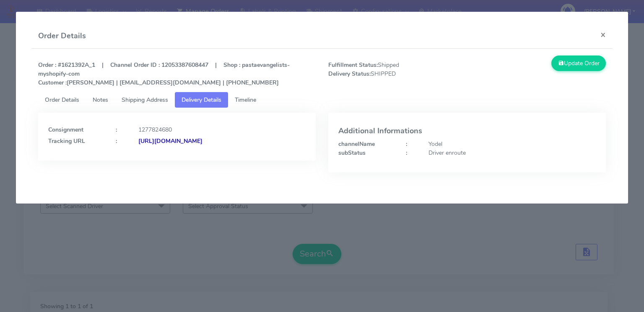 The height and width of the screenshot is (312, 644). What do you see at coordinates (354, 65) in the screenshot?
I see `strong: Fulfillment Status:` at bounding box center [354, 65].